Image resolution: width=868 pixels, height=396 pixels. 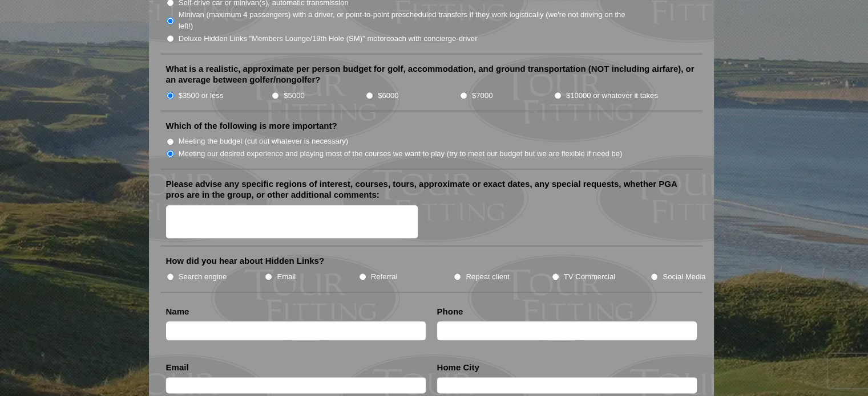 What do you see at coordinates (328, 39) in the screenshot?
I see `label: Deluxe Hidden Links "Members Lounge/19th Hole (SM)" motorcoach with concierge-driver` at bounding box center [328, 39].